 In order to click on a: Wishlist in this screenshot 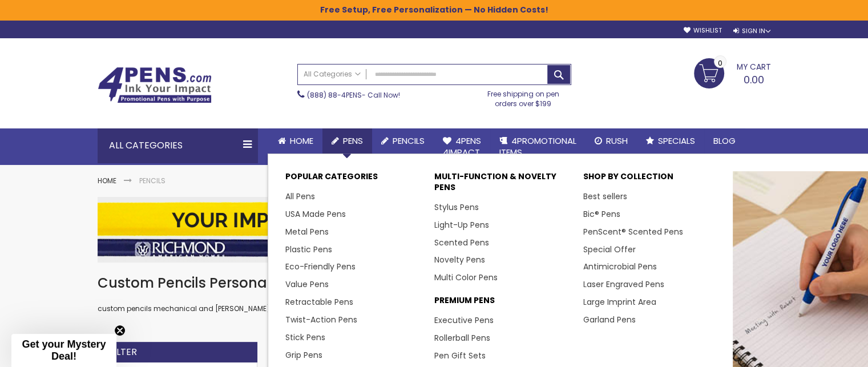, I will do `click(702, 30)`.